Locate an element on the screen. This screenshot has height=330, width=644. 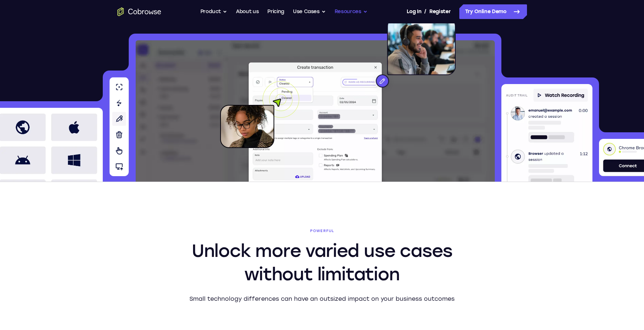
img: Device info with connect button is located at coordinates (621, 157).